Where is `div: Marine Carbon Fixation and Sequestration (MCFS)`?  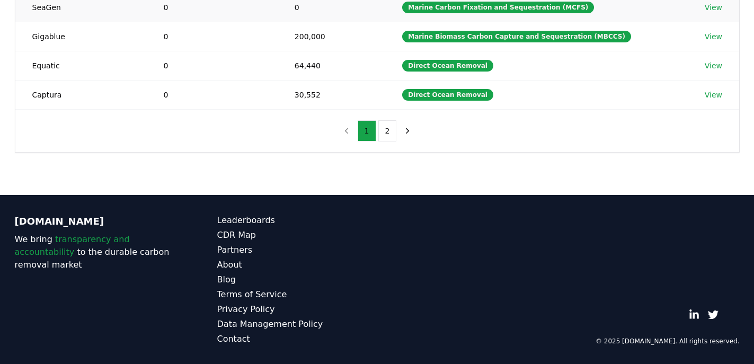
div: Marine Carbon Fixation and Sequestration (MCFS) is located at coordinates (498, 7).